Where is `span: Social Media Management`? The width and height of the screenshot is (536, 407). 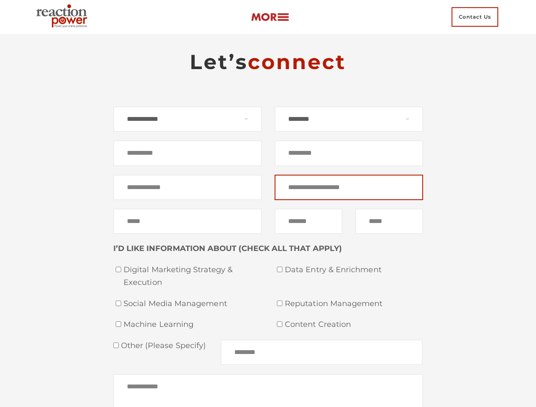 span: Social Media Management is located at coordinates (193, 304).